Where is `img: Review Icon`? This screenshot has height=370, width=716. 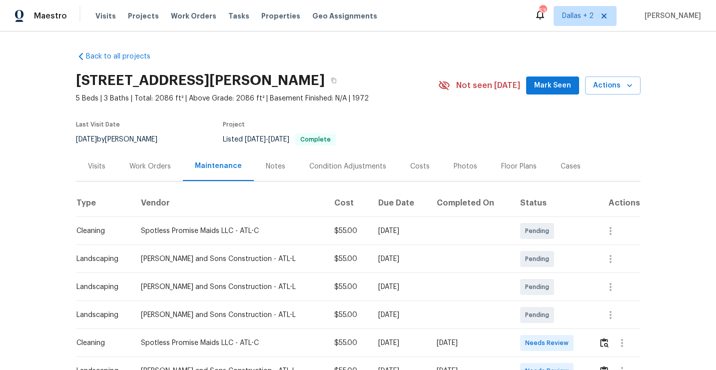
img: Review Icon is located at coordinates (604, 342).